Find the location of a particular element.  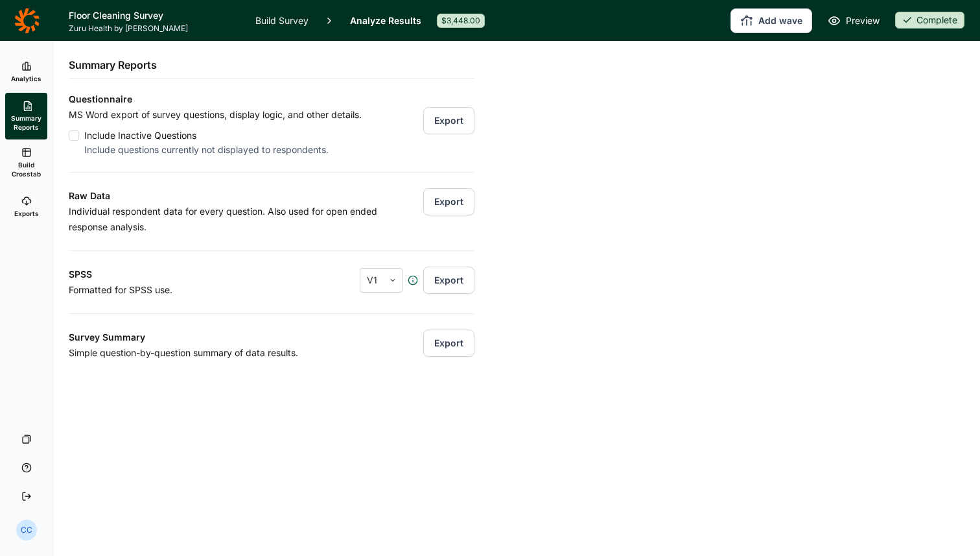

a: Analytics is located at coordinates (26, 72).